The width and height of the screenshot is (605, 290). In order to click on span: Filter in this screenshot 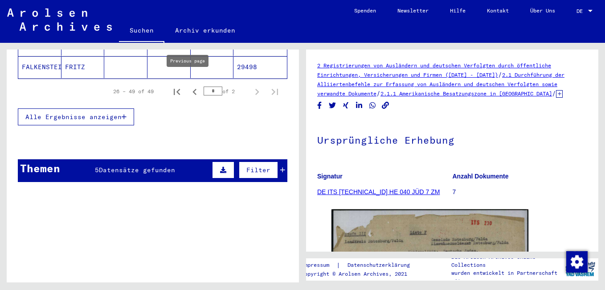, I will do `click(258, 170)`.